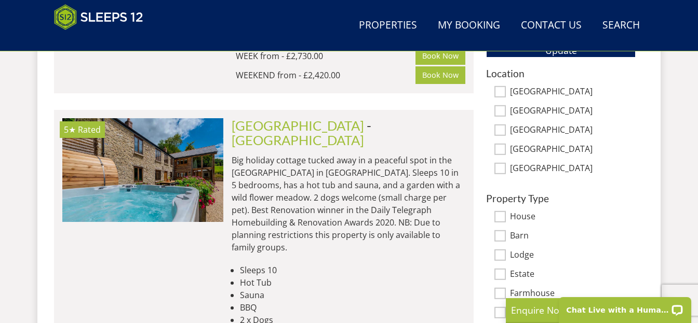  I want to click on h3: Location, so click(561, 73).